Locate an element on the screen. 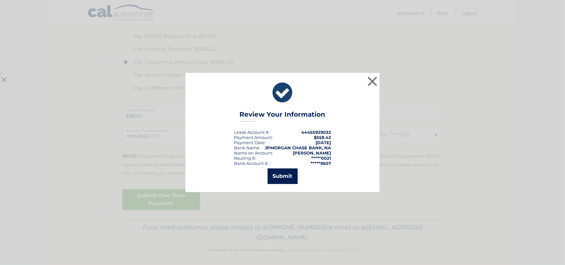 The height and width of the screenshot is (265, 565). div: Bank Account #: is located at coordinates (251, 163).